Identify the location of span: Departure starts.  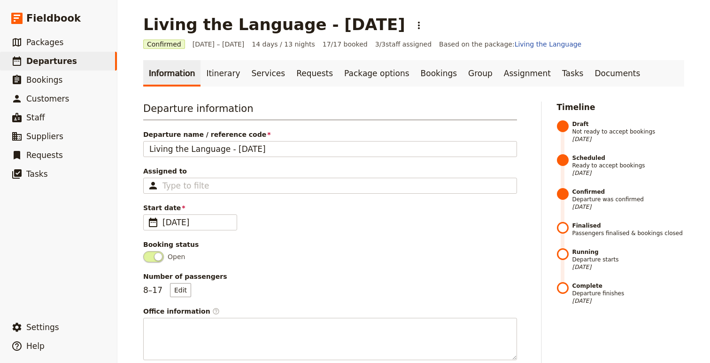
(628, 259).